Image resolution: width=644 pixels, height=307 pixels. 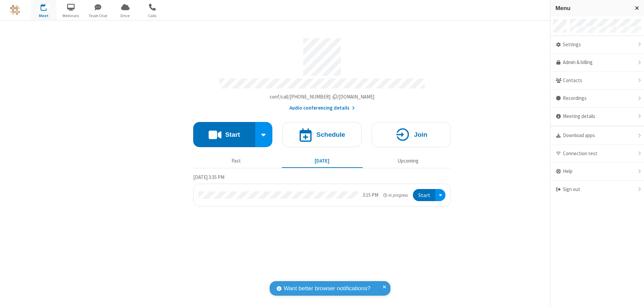 What do you see at coordinates (232, 135) in the screenshot?
I see `h4: Start` at bounding box center [232, 135].